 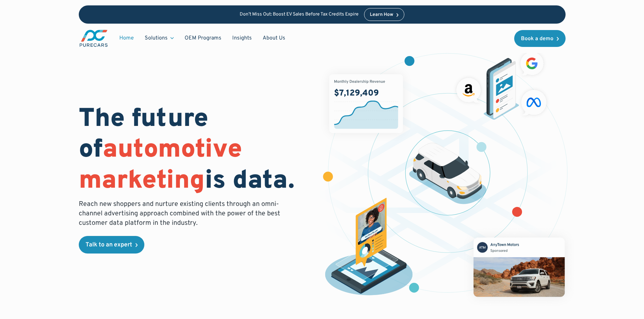 I want to click on a: Book a demo, so click(x=540, y=39).